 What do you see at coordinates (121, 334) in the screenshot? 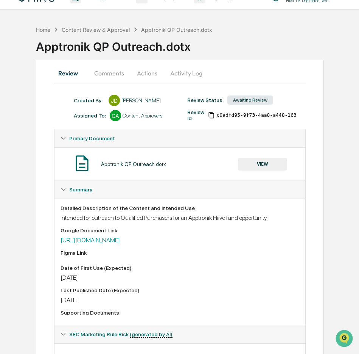
I see `span: SEC Marketing Rule Risk` at bounding box center [121, 334].